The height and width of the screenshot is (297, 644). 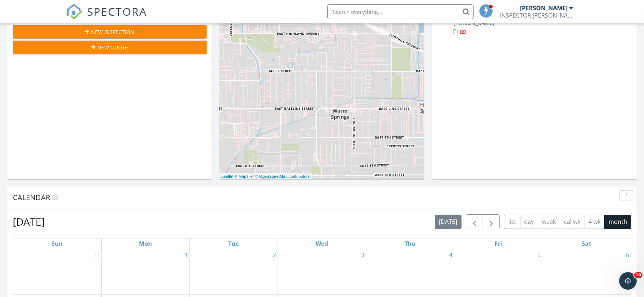 I want to click on span: New Quote, so click(x=113, y=47).